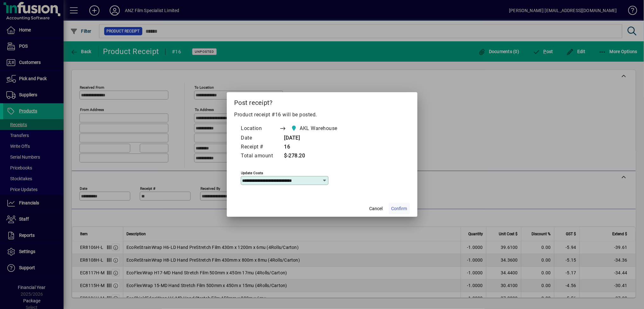  Describe the element at coordinates (322, 115) in the screenshot. I see `p: Product receipt #16 will be posted.` at that location.